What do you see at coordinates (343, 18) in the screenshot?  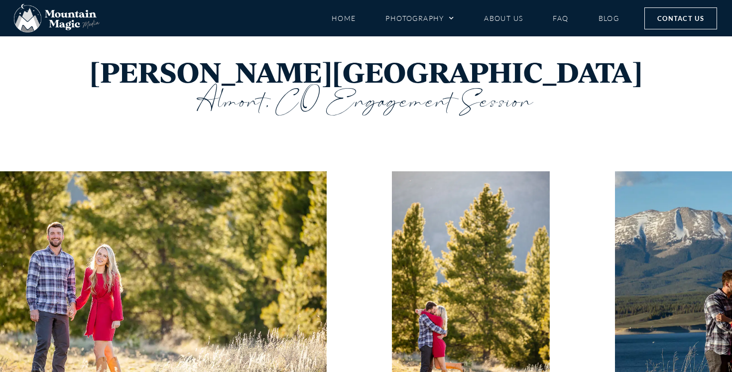 I see `a: Home` at bounding box center [343, 18].